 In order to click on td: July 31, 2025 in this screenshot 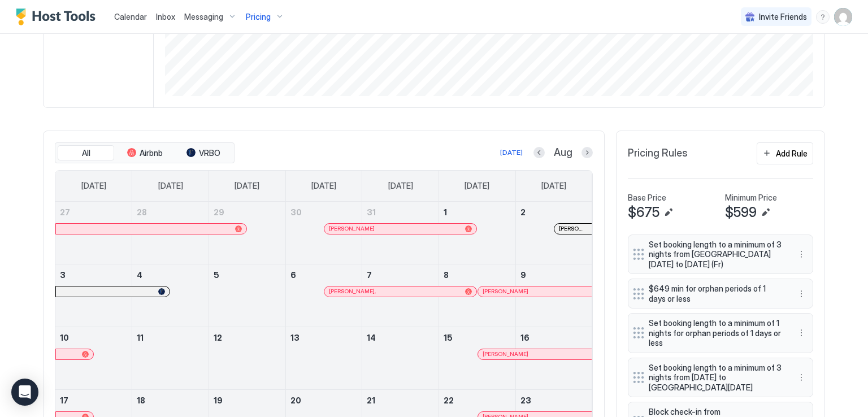, I will do `click(400, 233)`.